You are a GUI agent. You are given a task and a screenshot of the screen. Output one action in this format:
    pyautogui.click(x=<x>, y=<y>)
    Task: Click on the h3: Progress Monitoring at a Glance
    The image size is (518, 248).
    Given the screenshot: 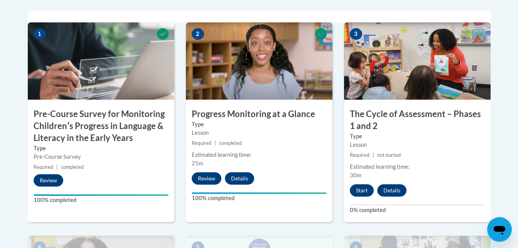 What is the action you would take?
    pyautogui.click(x=259, y=114)
    